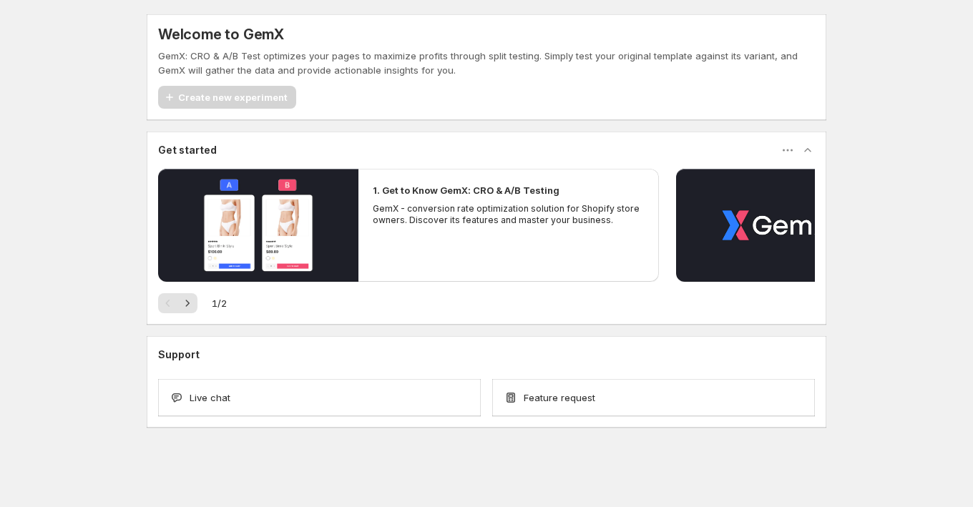 This screenshot has height=507, width=973. I want to click on span: 1 / 2, so click(219, 303).